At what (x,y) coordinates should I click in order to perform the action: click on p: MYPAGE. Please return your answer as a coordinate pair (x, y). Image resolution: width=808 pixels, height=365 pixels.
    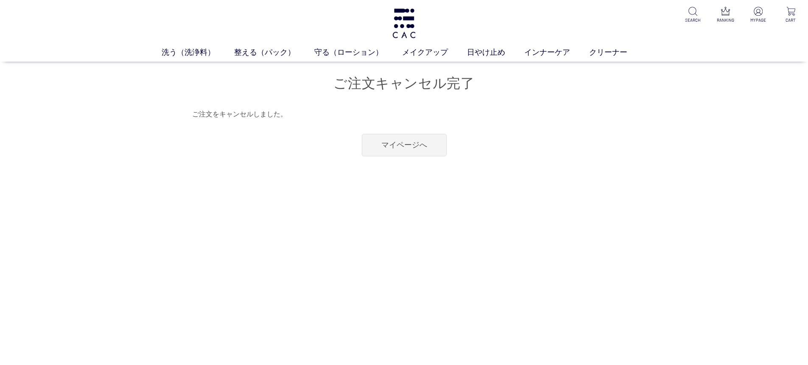
    Looking at the image, I should click on (758, 20).